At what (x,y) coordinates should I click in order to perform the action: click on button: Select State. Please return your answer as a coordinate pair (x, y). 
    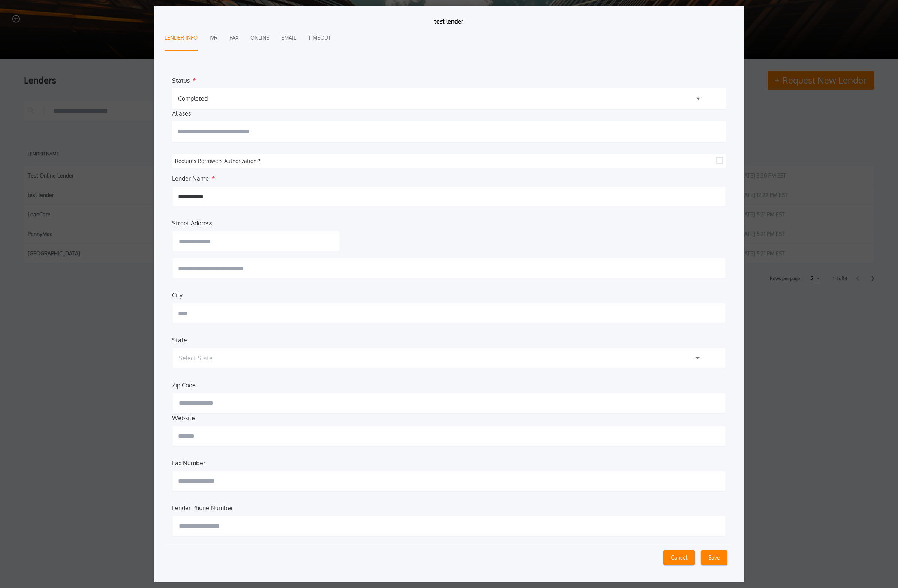
    Looking at the image, I should click on (449, 358).